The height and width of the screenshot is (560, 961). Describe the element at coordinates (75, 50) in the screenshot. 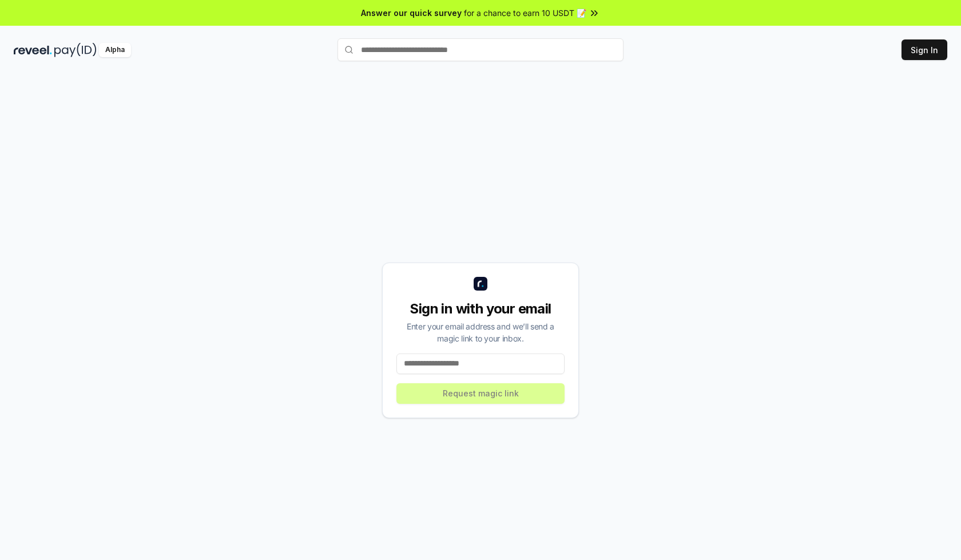

I see `img: pay_id` at that location.